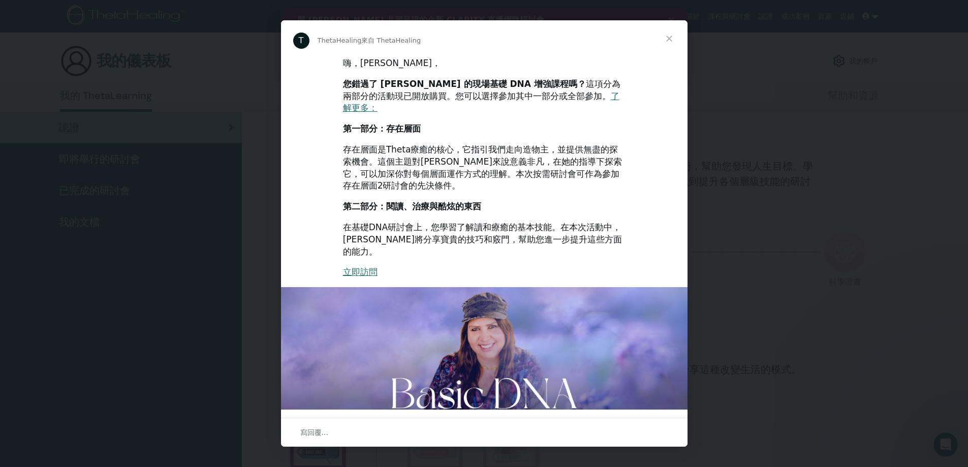 The width and height of the screenshot is (968, 467). Describe the element at coordinates (482, 90) in the screenshot. I see `font: 這項分為兩部分的活動現已開放購買。您可以選擇參加其中一部分或全部參加。` at that location.